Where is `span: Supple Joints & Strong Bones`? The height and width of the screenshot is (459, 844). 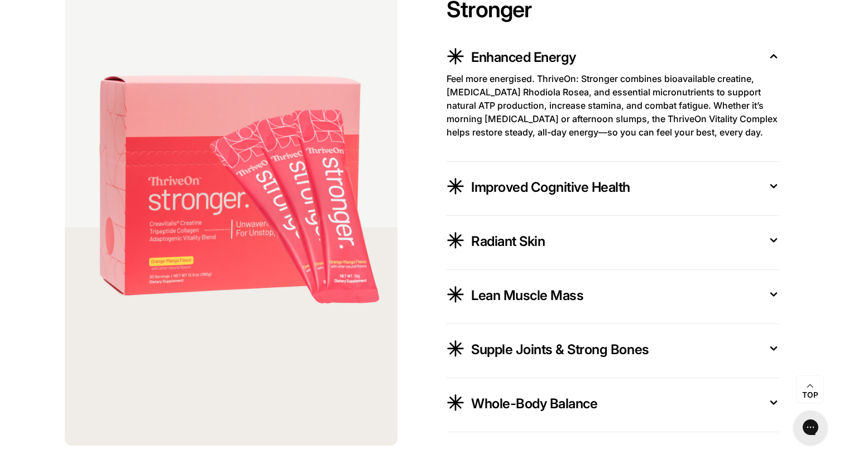 span: Supple Joints & Strong Bones is located at coordinates (560, 350).